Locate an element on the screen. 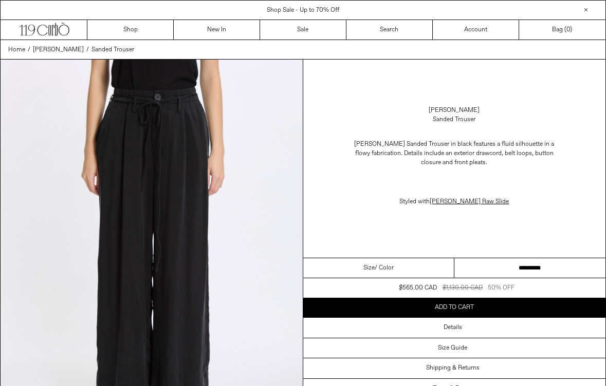 The height and width of the screenshot is (386, 606). a: Search is located at coordinates (389, 30).